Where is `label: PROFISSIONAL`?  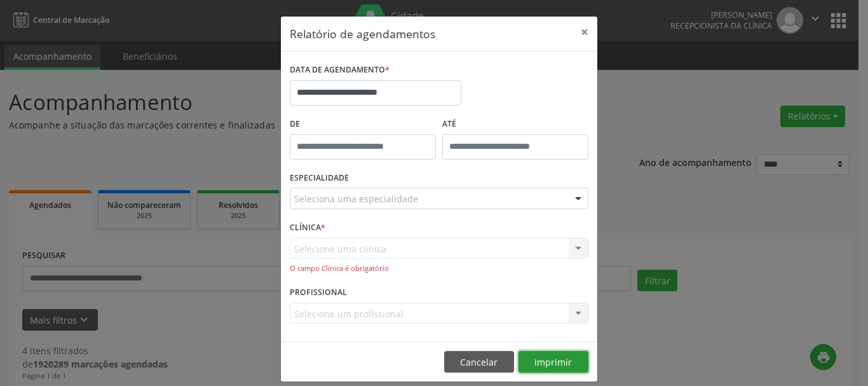
label: PROFISSIONAL is located at coordinates (318, 293).